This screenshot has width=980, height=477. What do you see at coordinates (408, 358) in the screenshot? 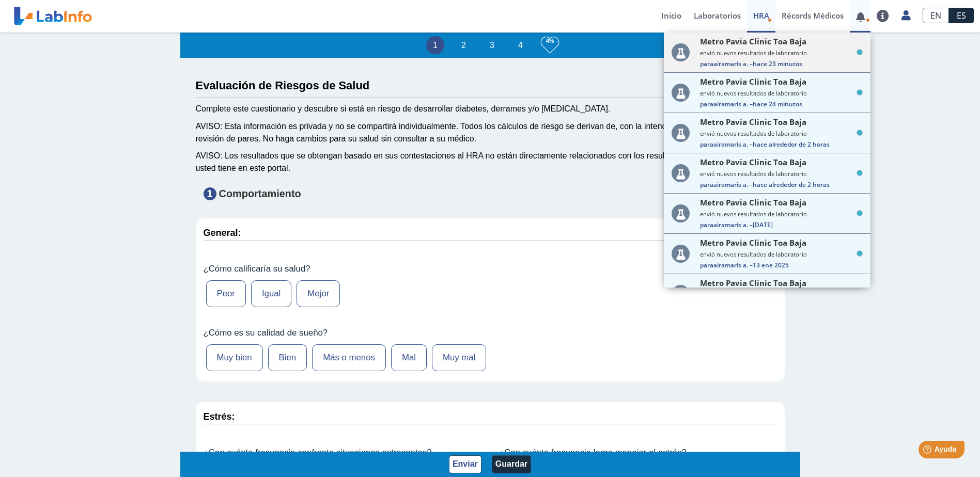
I see `label: Mal` at bounding box center [408, 358].